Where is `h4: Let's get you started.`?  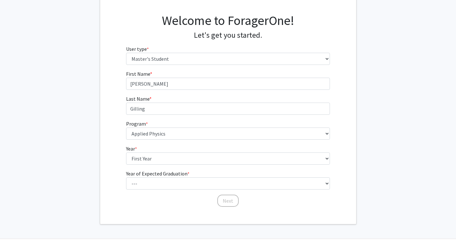 h4: Let's get you started. is located at coordinates (228, 35).